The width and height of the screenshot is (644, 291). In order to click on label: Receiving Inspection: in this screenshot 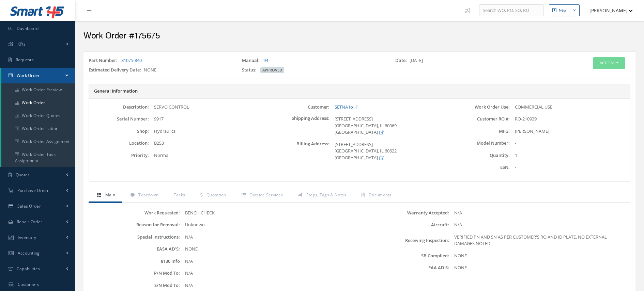, I will do `click(404, 241)`.